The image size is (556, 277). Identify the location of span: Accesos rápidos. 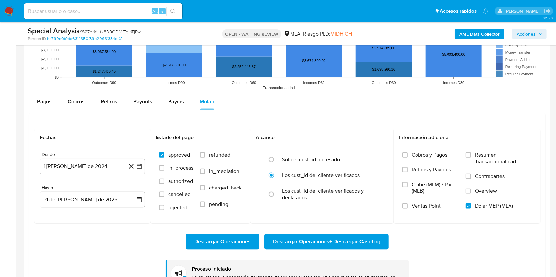
(458, 11).